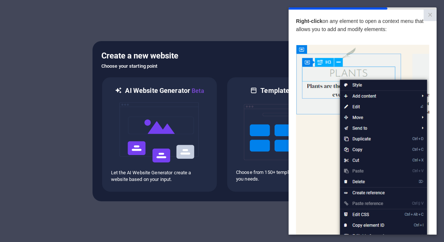  I want to click on h6: Template selection, so click(289, 91).